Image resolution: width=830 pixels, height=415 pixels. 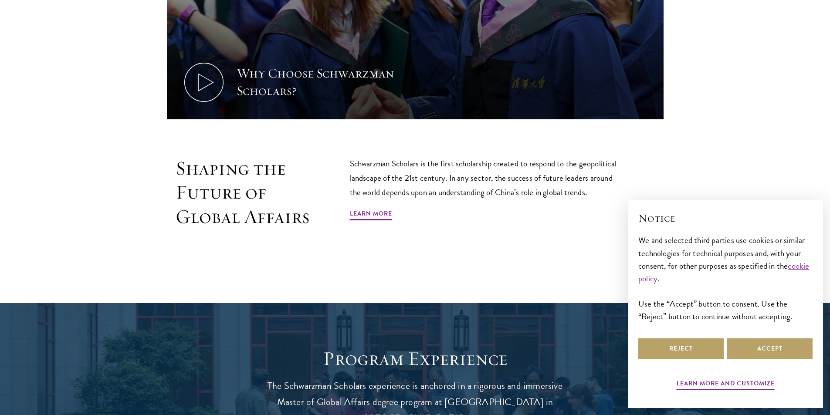 What do you see at coordinates (243, 193) in the screenshot?
I see `h2: Shaping the Future of Global Affairs` at bounding box center [243, 193].